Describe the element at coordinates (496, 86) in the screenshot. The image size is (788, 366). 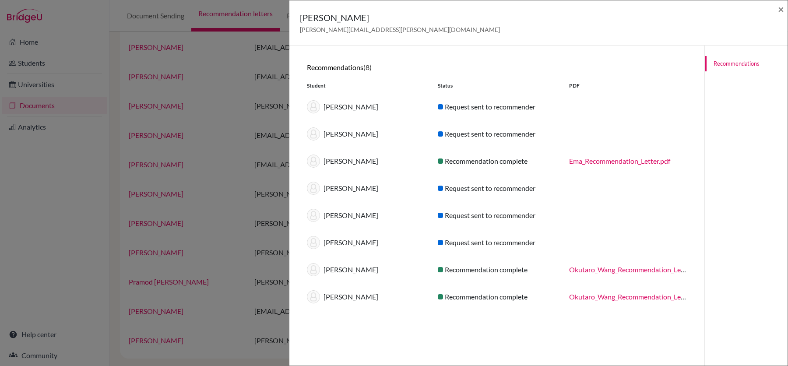
I see `div: Status` at that location.